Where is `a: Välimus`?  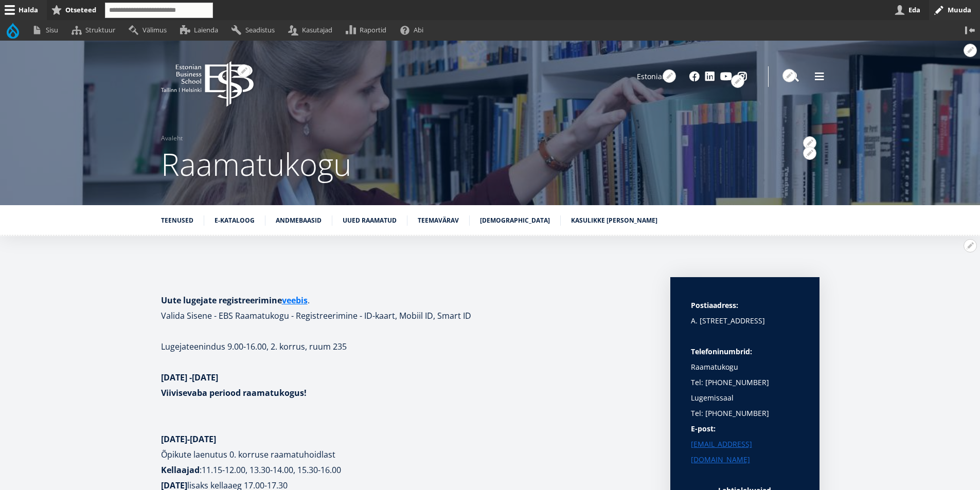 a: Välimus is located at coordinates (149, 30).